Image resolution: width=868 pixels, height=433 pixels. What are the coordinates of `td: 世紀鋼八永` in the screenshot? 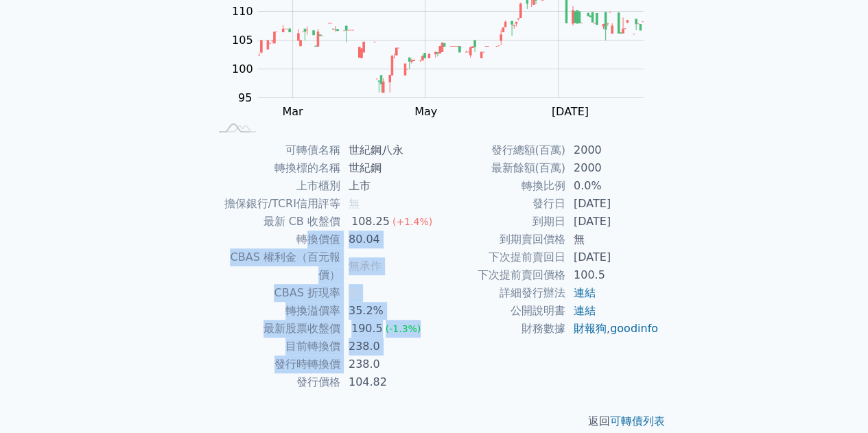 It's located at (387, 151).